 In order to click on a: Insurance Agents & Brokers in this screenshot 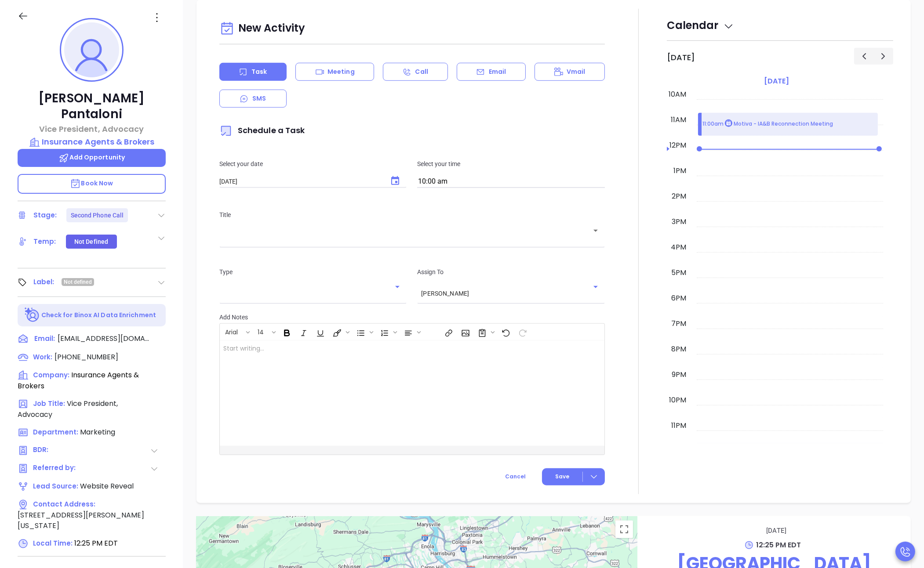, I will do `click(91, 142)`.